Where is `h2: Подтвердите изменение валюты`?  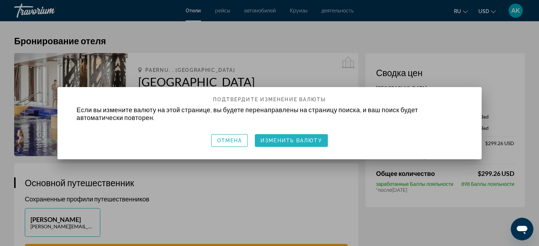 h2: Подтвердите изменение валюты is located at coordinates (269, 96).